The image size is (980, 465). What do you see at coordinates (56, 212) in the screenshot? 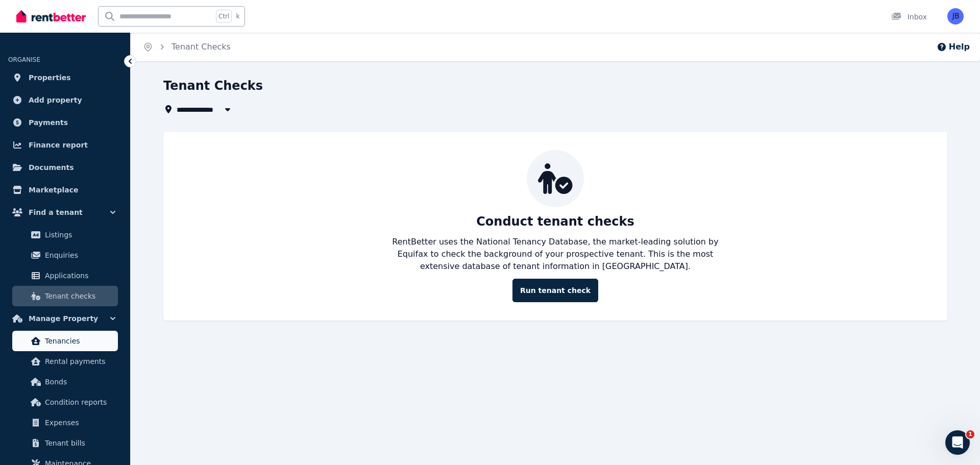
I see `span: Find a tenant` at bounding box center [56, 212].